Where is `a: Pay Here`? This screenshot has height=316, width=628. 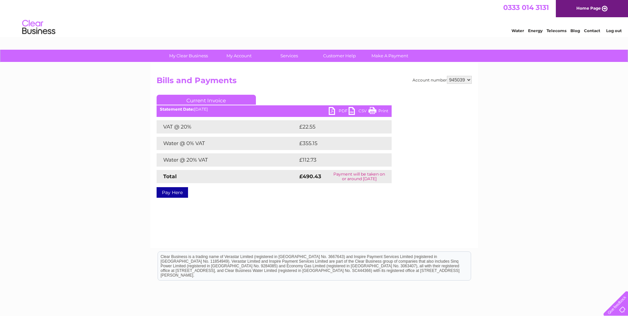 a: Pay Here is located at coordinates (172, 192).